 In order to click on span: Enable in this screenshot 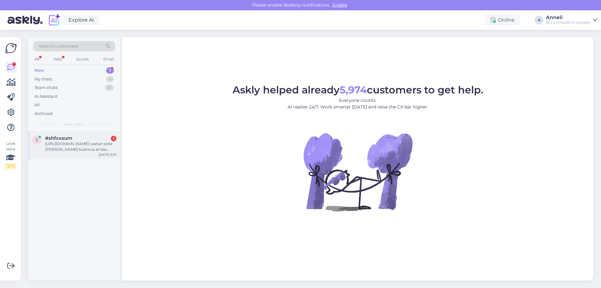, I will do `click(340, 5)`.